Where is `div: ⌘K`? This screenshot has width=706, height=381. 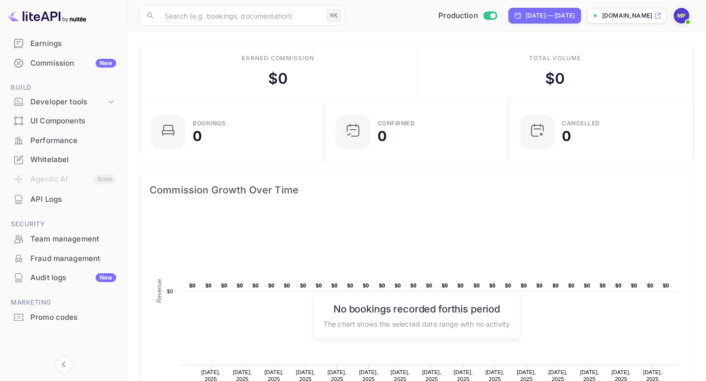 div: ⌘K is located at coordinates (334, 16).